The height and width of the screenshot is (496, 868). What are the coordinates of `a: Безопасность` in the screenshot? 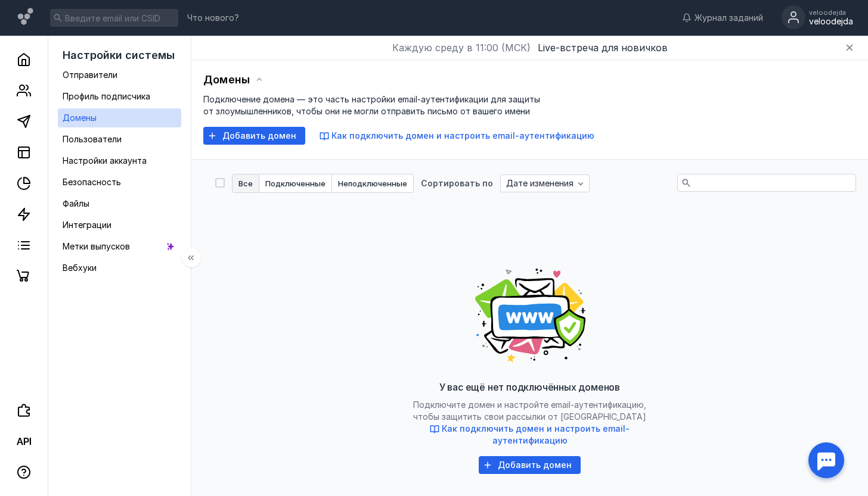 It's located at (119, 183).